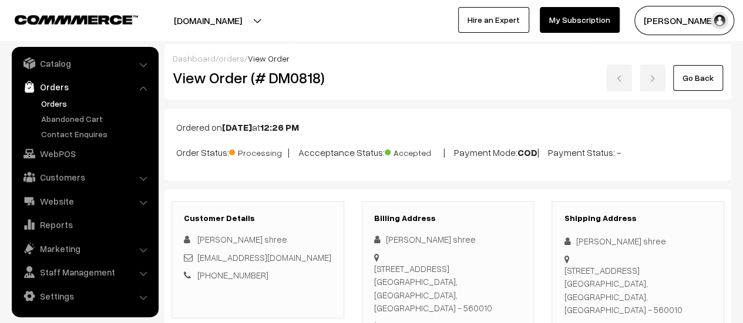 This screenshot has width=743, height=323. Describe the element at coordinates (85, 249) in the screenshot. I see `a: Marketing` at that location.